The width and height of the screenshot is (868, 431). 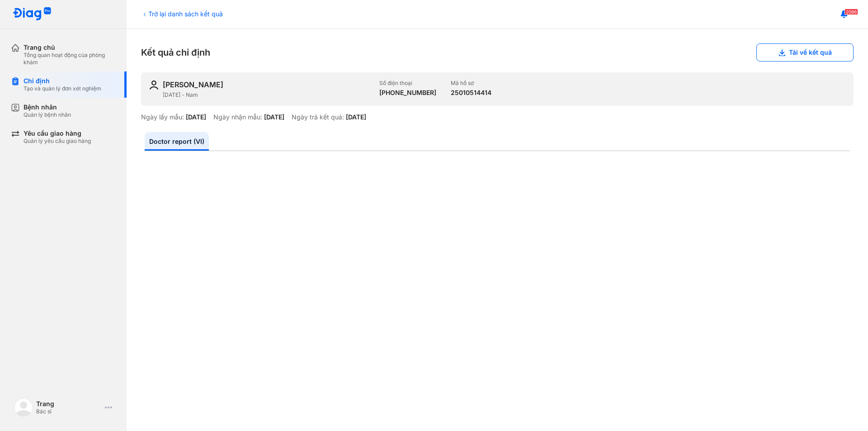 I want to click on div: Số điện thoại, so click(x=408, y=83).